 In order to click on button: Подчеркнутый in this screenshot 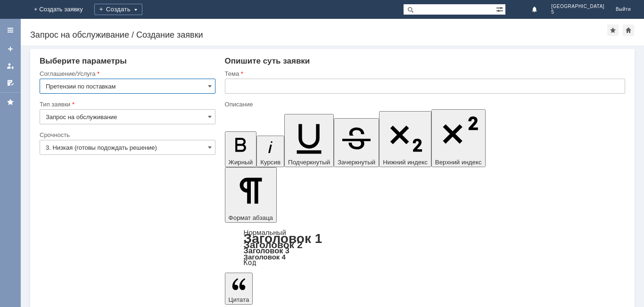, I will do `click(309, 140)`.